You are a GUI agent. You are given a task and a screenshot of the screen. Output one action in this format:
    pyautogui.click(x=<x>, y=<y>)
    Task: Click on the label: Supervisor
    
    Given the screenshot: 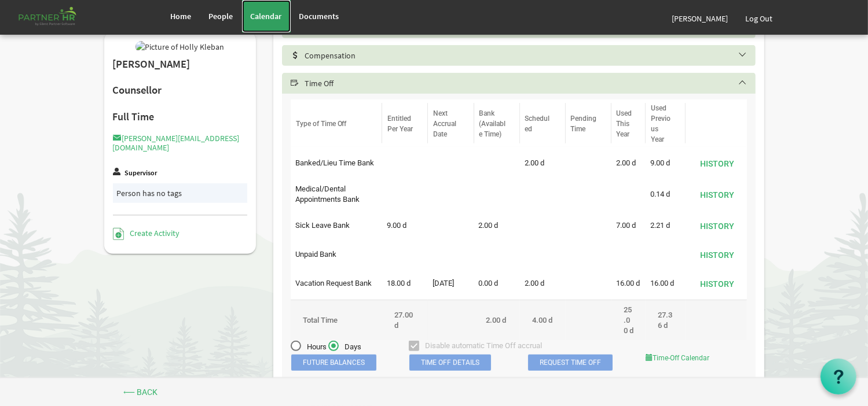 What is the action you would take?
    pyautogui.click(x=141, y=173)
    